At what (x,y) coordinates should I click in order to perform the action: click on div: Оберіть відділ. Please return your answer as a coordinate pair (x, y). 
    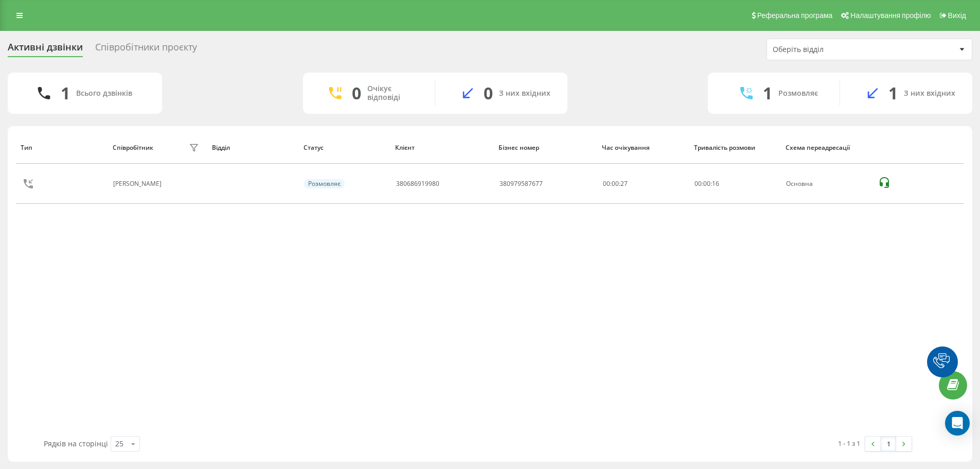
    Looking at the image, I should click on (834, 50).